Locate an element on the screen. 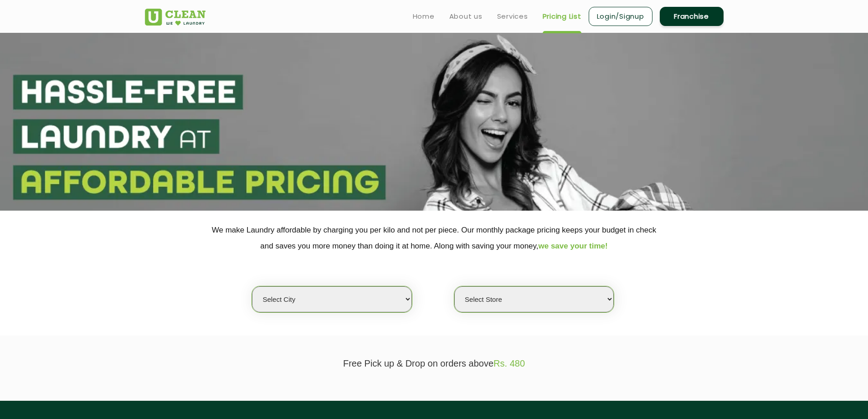 This screenshot has height=419, width=868. a: Pricing List is located at coordinates (562, 17).